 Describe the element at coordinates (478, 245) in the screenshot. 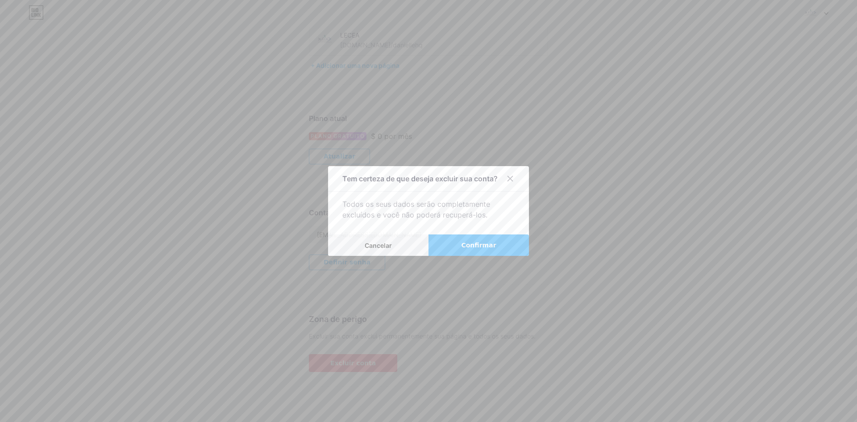

I see `font: Confirmar` at that location.